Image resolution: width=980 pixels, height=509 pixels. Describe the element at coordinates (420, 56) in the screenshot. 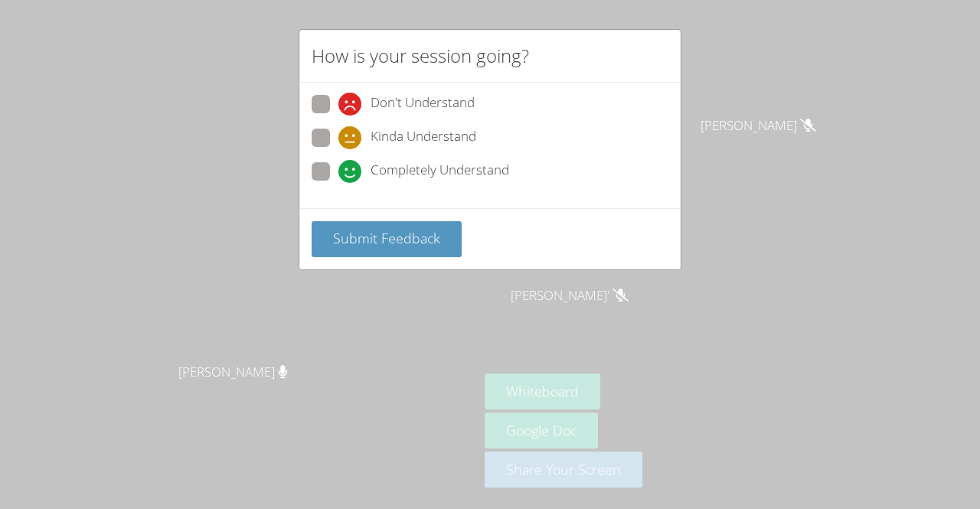

I see `h2: How is your session going?` at that location.